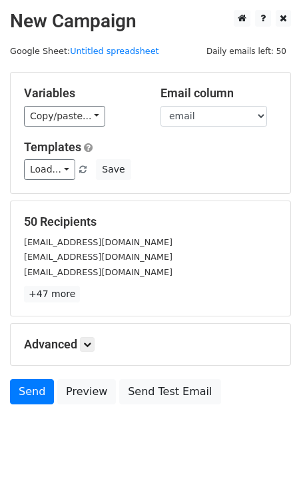  I want to click on a: Copy/paste..., so click(65, 116).